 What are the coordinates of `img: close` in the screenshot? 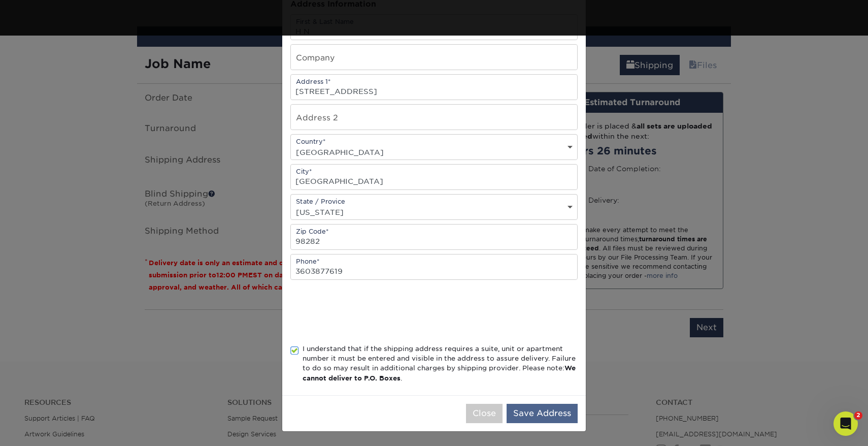 It's located at (387, 19).